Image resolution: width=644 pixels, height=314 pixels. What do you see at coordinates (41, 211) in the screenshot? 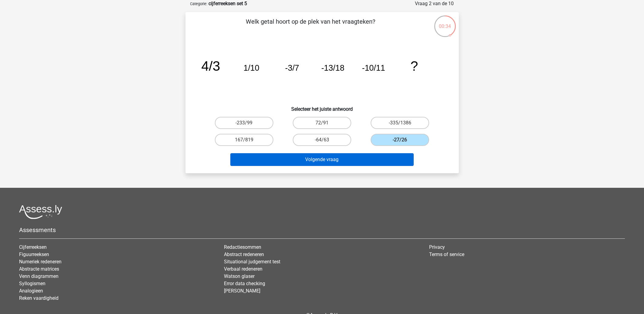
I see `img: Assessly logo` at bounding box center [41, 211].